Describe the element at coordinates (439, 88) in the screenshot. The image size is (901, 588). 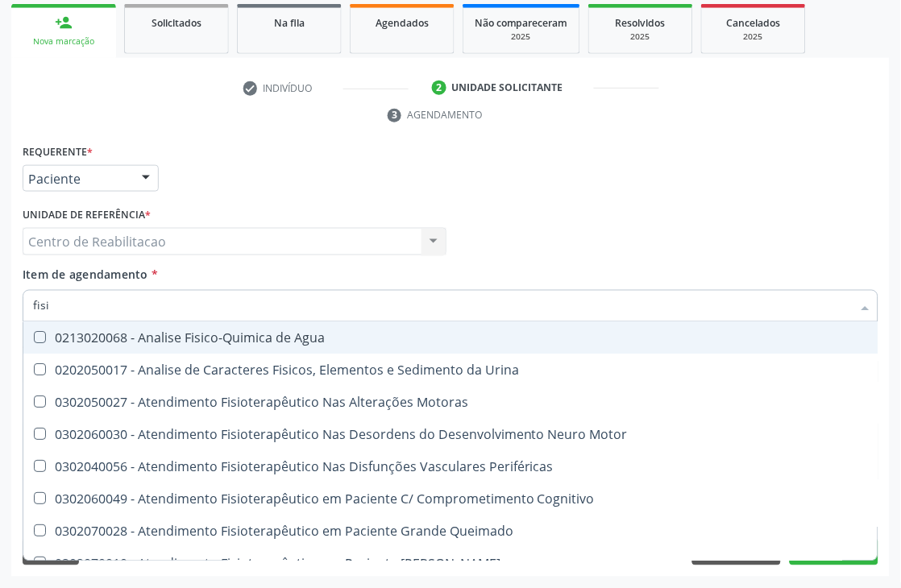
I see `div: 2` at that location.